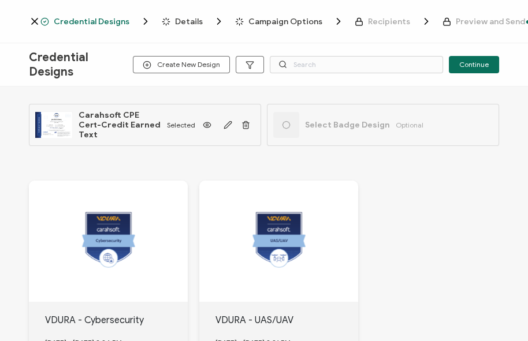  Describe the element at coordinates (181, 65) in the screenshot. I see `span: Create New Design` at that location.